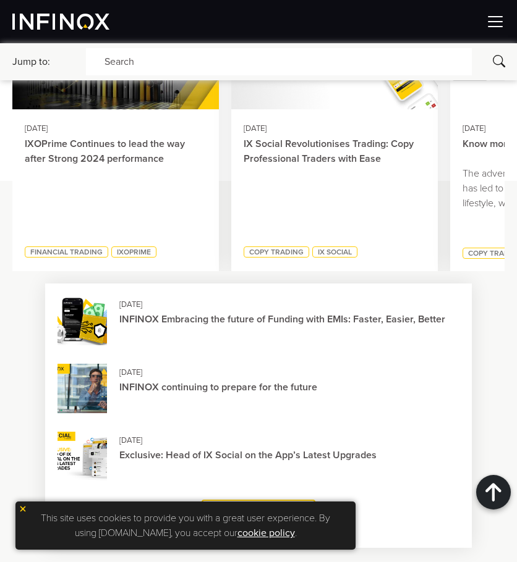 Image resolution: width=517 pixels, height=562 pixels. Describe the element at coordinates (279, 62) in the screenshot. I see `div: Search` at that location.